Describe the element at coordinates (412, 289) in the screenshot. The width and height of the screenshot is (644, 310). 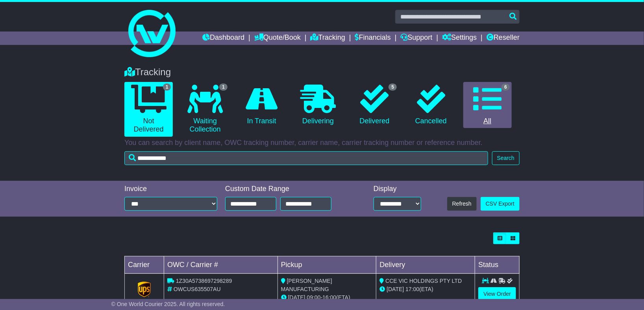
I see `span: 17:00` at that location.